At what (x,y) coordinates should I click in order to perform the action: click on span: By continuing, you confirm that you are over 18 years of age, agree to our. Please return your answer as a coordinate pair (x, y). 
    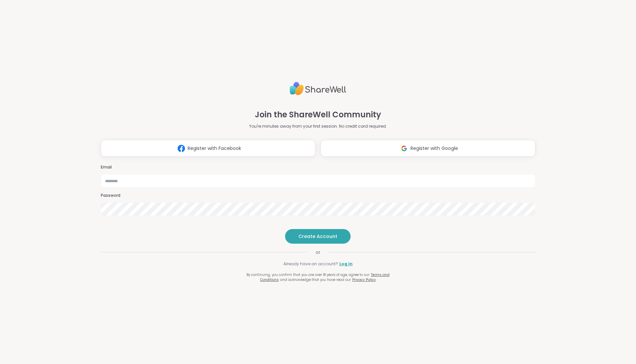
    Looking at the image, I should click on (308, 275).